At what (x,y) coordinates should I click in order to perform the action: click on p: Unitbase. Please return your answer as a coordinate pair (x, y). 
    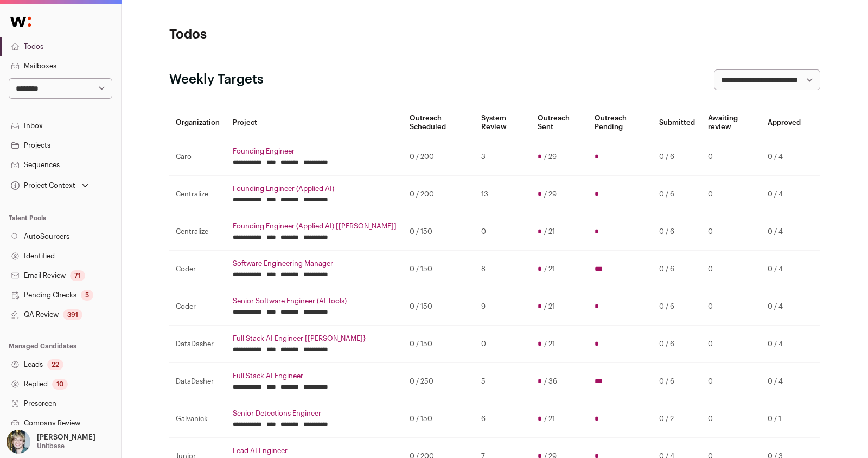
    Looking at the image, I should click on (50, 446).